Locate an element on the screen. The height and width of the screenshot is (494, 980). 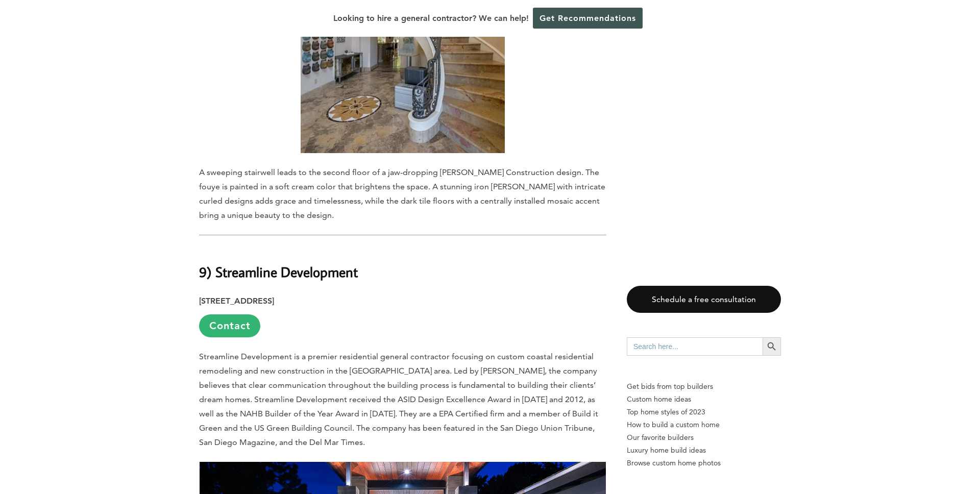
input: Search here... is located at coordinates (695, 347).